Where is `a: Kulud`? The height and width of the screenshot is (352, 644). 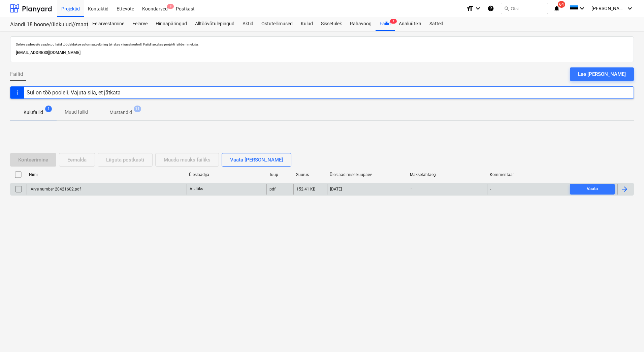
a: Kulud is located at coordinates (307, 24).